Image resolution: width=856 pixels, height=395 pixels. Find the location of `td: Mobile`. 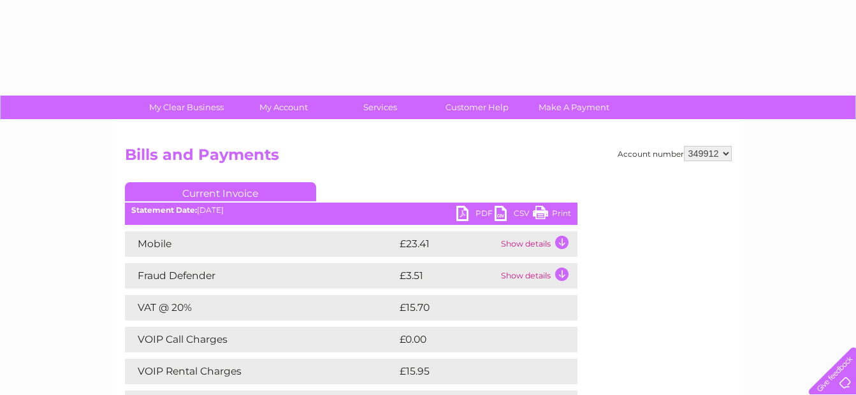

td: Mobile is located at coordinates (261, 244).